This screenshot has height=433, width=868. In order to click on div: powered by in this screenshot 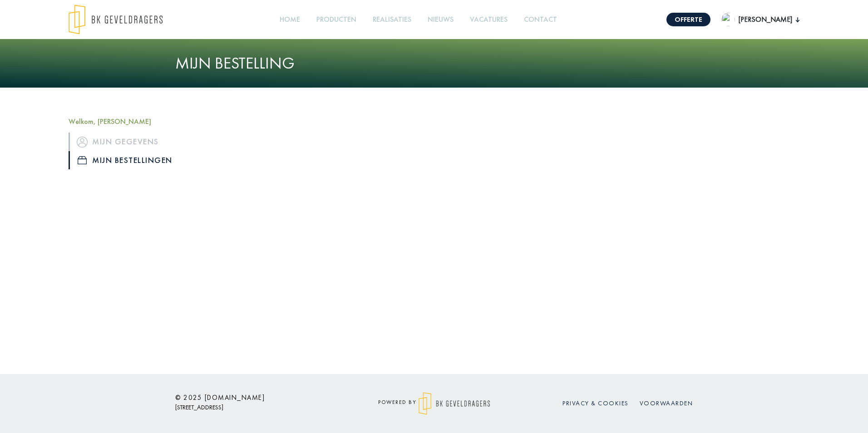, I will do `click(434, 403)`.